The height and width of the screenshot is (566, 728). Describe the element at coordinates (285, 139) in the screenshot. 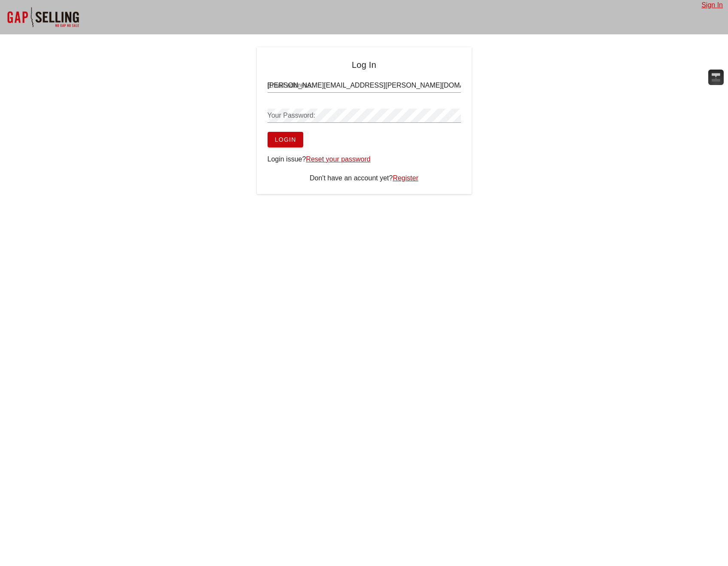

I see `button: Login` at that location.